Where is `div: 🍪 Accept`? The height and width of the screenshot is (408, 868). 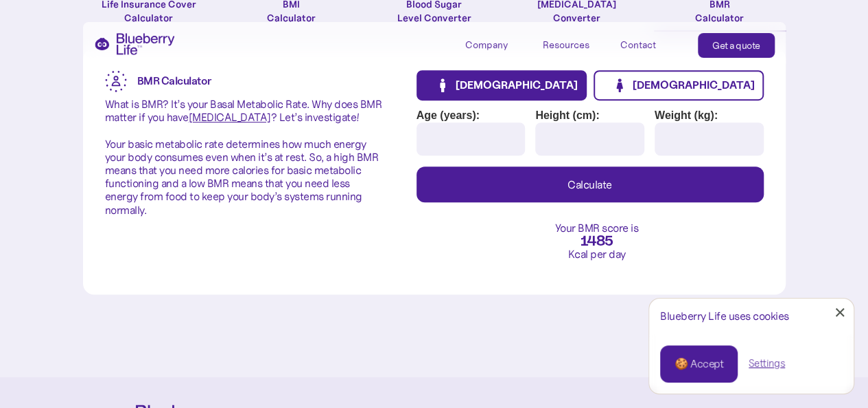 div: 🍪 Accept is located at coordinates (699, 364).